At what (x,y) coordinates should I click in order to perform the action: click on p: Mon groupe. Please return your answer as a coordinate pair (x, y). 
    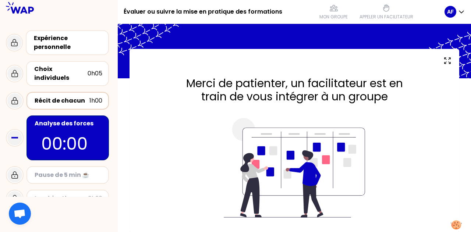
    Looking at the image, I should click on (333, 17).